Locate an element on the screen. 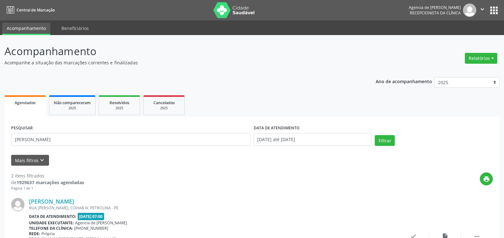  a: Central de Marcação is located at coordinates (30, 10).